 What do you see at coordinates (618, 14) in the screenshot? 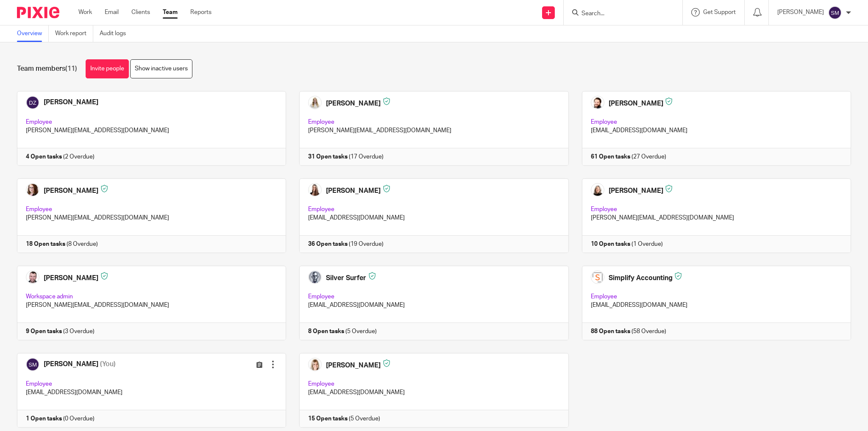
I see `input: Search` at bounding box center [618, 14].